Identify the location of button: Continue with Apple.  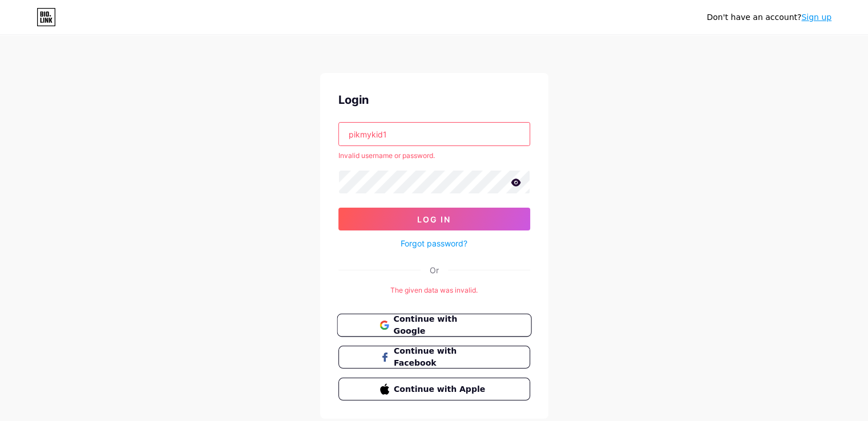
(434, 389).